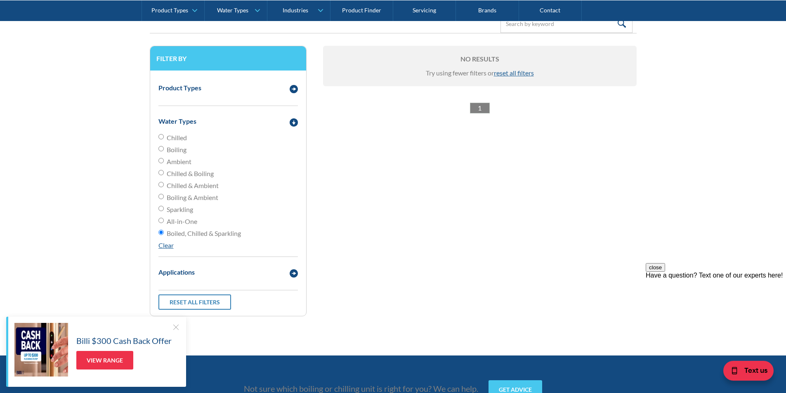 This screenshot has width=786, height=393. What do you see at coordinates (105, 360) in the screenshot?
I see `a: View Range` at bounding box center [105, 360].